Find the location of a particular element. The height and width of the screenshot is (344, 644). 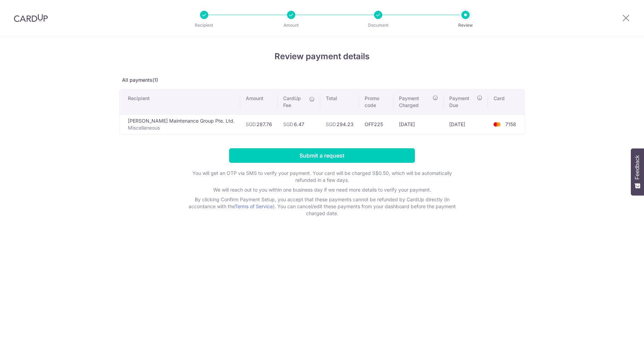

th: Amount is located at coordinates (259, 102).